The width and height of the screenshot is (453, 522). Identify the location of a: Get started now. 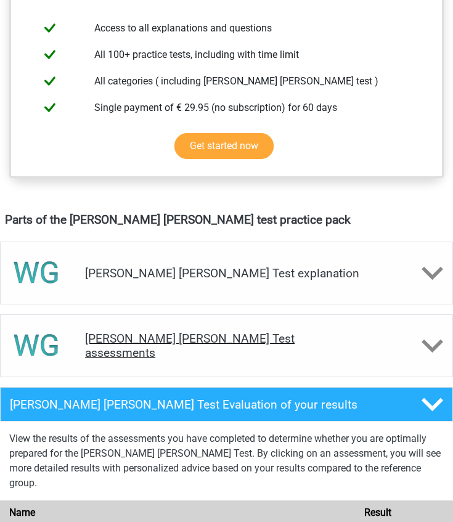
(224, 146).